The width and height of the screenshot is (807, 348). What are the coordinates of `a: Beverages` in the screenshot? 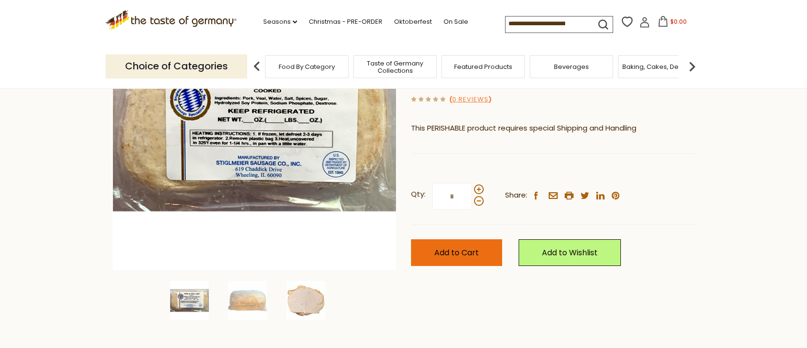 It's located at (572, 66).